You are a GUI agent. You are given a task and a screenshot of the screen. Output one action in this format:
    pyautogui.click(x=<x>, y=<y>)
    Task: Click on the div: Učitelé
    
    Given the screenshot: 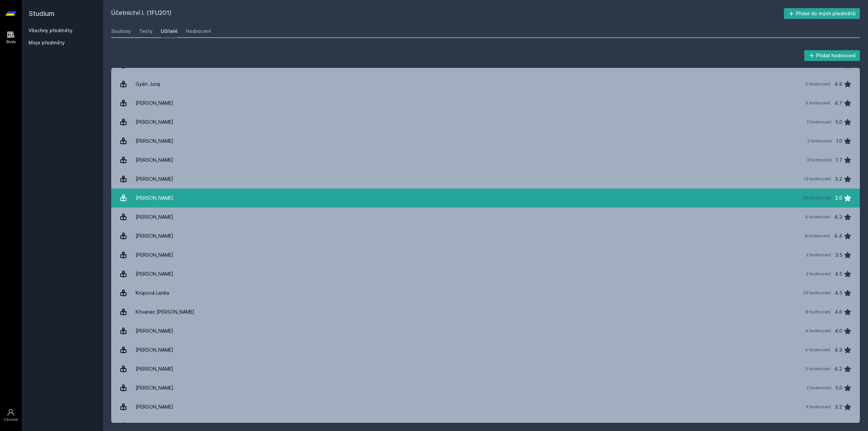 What is the action you would take?
    pyautogui.click(x=169, y=32)
    